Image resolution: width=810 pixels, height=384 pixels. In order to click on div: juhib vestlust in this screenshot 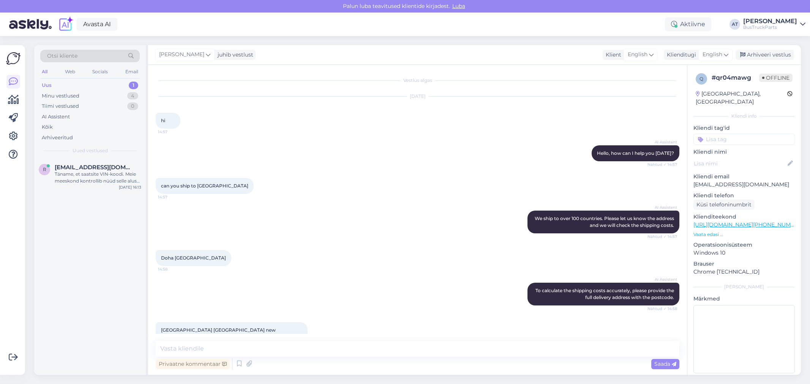, I will do `click(234, 55)`.